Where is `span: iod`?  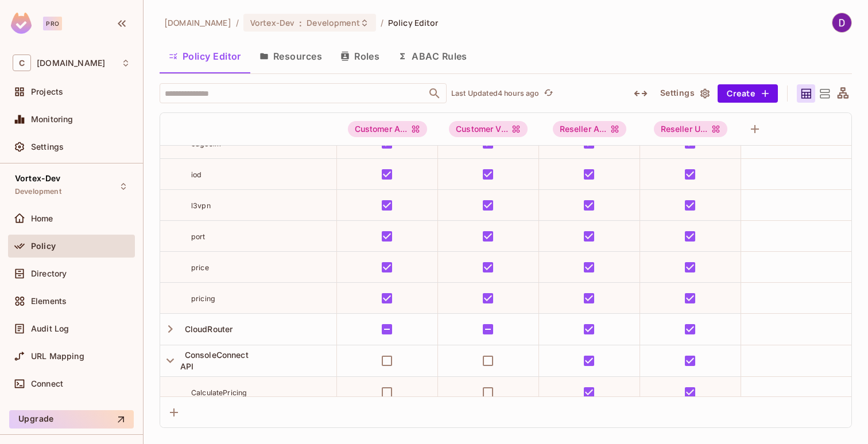
span: iod is located at coordinates (196, 175).